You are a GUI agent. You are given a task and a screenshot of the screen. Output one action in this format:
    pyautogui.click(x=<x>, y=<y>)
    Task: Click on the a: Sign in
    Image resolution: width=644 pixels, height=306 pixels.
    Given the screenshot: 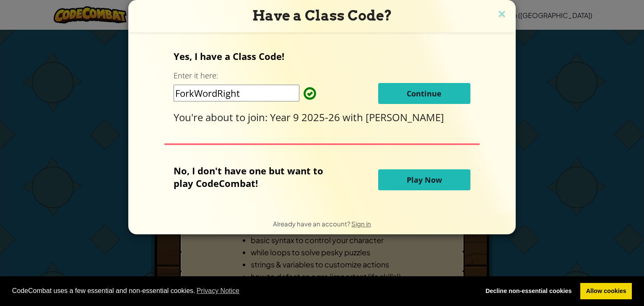 What is the action you would take?
    pyautogui.click(x=361, y=224)
    